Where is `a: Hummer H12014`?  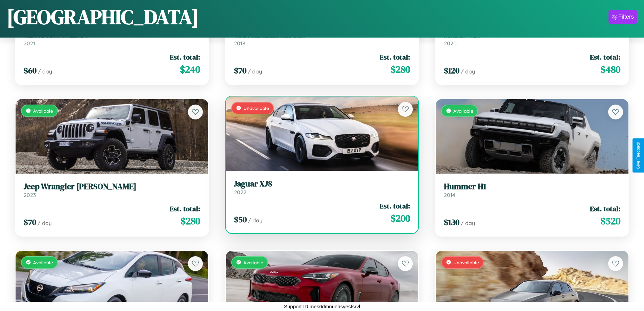 a: Hummer H12014 is located at coordinates (532, 190).